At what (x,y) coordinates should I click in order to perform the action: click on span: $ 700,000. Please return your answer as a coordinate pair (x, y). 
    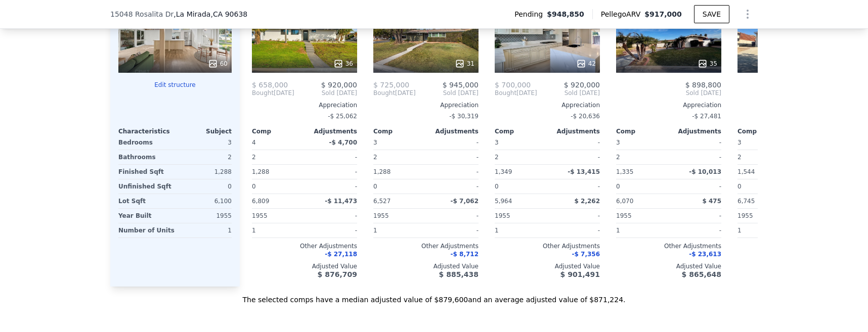
    Looking at the image, I should click on (513, 85).